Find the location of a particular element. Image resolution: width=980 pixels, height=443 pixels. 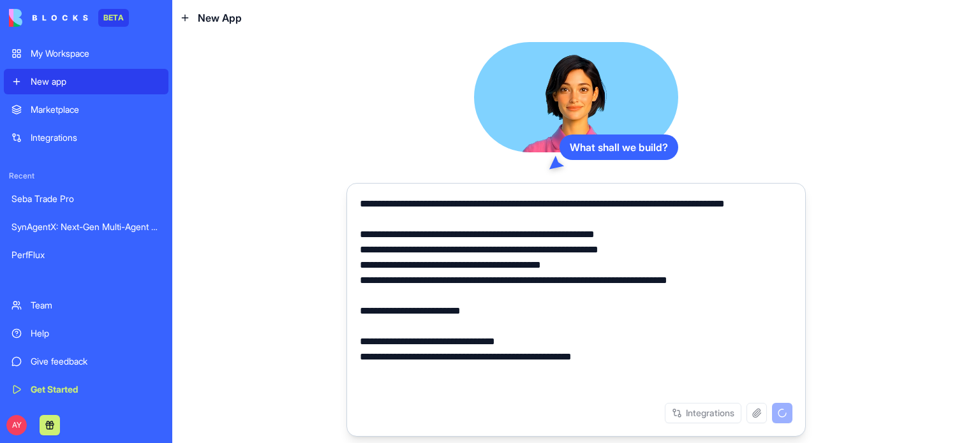

div: Team is located at coordinates (96, 305).